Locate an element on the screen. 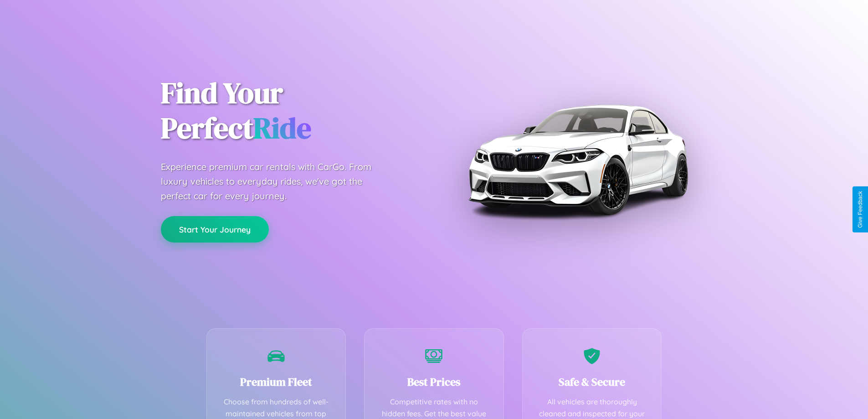 The image size is (868, 419). span: Ride is located at coordinates (282, 128).